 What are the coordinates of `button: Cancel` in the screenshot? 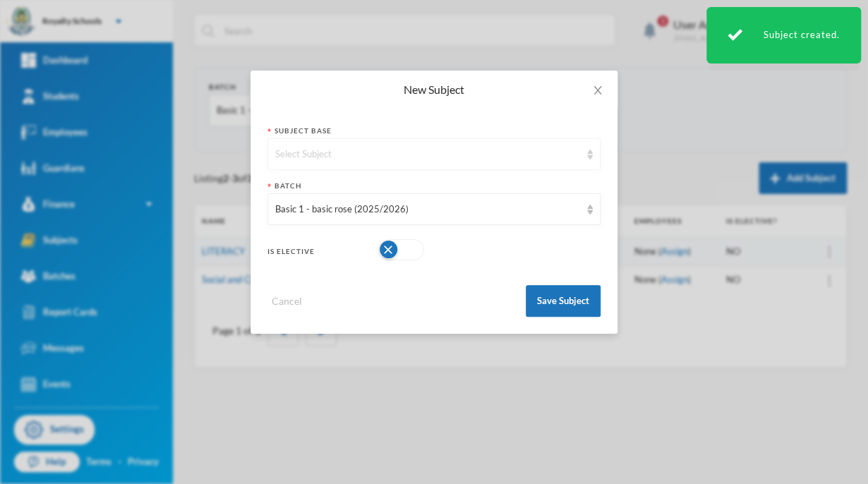 It's located at (286, 301).